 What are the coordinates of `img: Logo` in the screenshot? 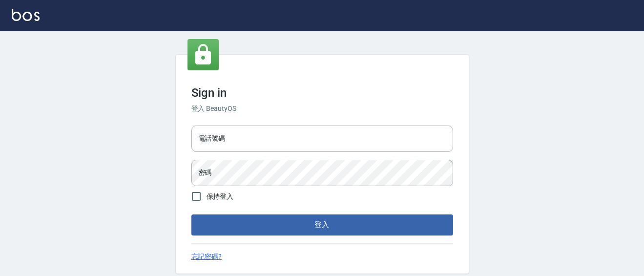 It's located at (25, 14).